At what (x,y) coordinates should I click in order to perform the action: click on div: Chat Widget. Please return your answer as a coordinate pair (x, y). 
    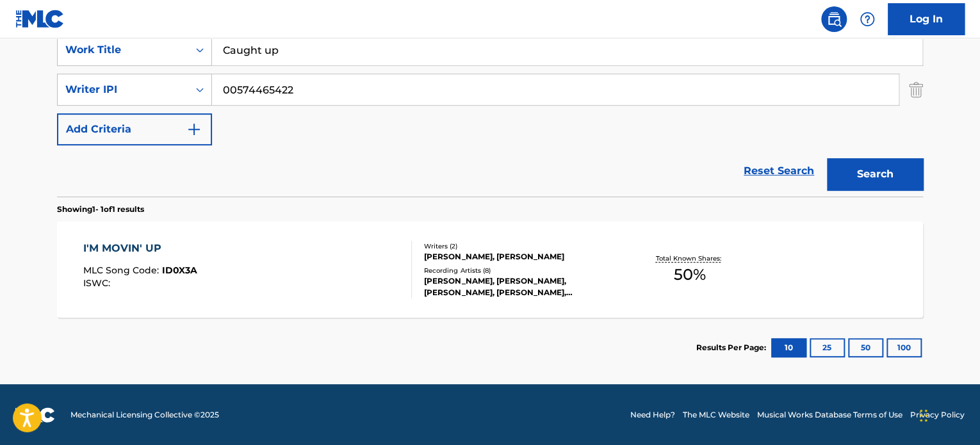
    Looking at the image, I should click on (948, 414).